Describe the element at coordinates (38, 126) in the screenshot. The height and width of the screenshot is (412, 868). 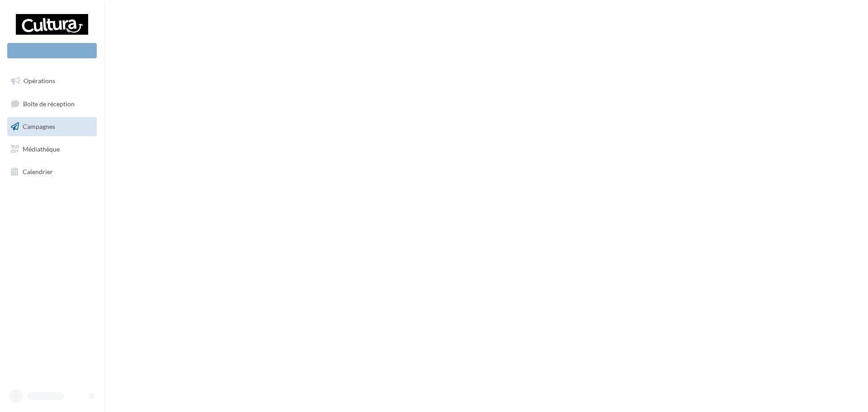
I see `span: Campagnes` at that location.